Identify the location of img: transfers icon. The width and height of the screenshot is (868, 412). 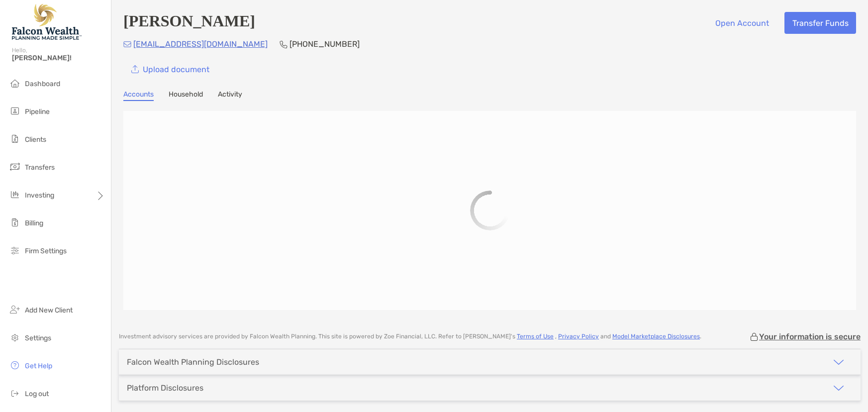
(15, 167).